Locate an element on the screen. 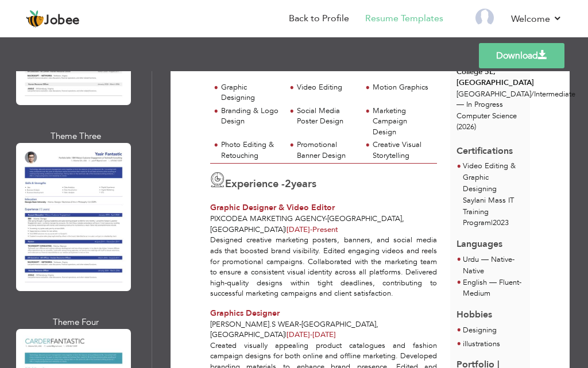 The image size is (588, 368). div: Theme Three is located at coordinates (76, 136).